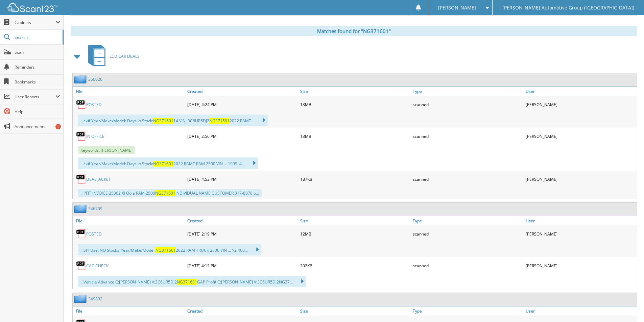 The height and width of the screenshot is (322, 644). I want to click on div: 1, so click(58, 127).